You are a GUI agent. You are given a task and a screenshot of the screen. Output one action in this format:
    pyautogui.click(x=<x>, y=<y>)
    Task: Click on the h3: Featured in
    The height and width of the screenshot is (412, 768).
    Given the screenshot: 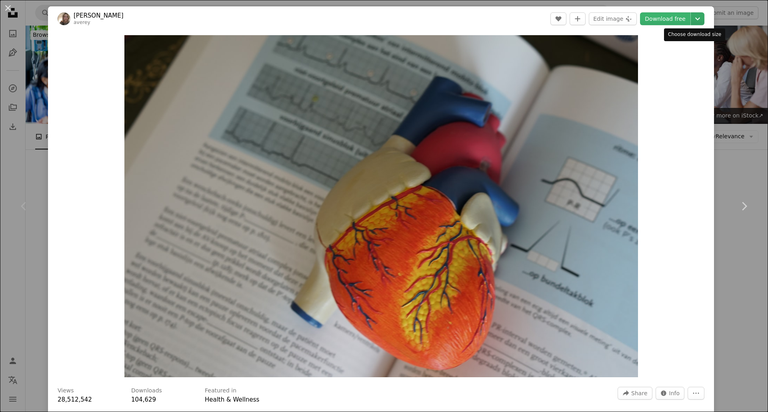 What is the action you would take?
    pyautogui.click(x=220, y=391)
    